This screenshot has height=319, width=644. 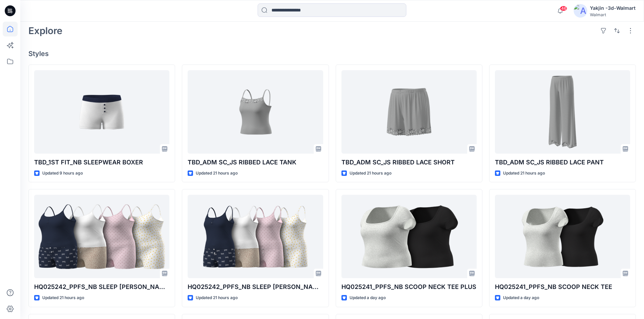 I want to click on a: HQ025241_PPFS_NB SCOOP NECK TEE, so click(x=562, y=237).